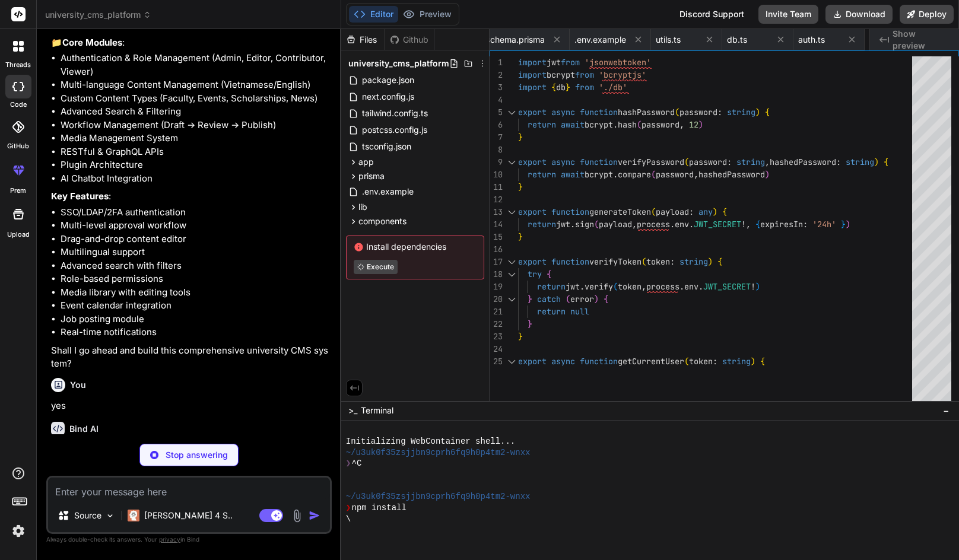  Describe the element at coordinates (315, 515) in the screenshot. I see `img: icon` at that location.